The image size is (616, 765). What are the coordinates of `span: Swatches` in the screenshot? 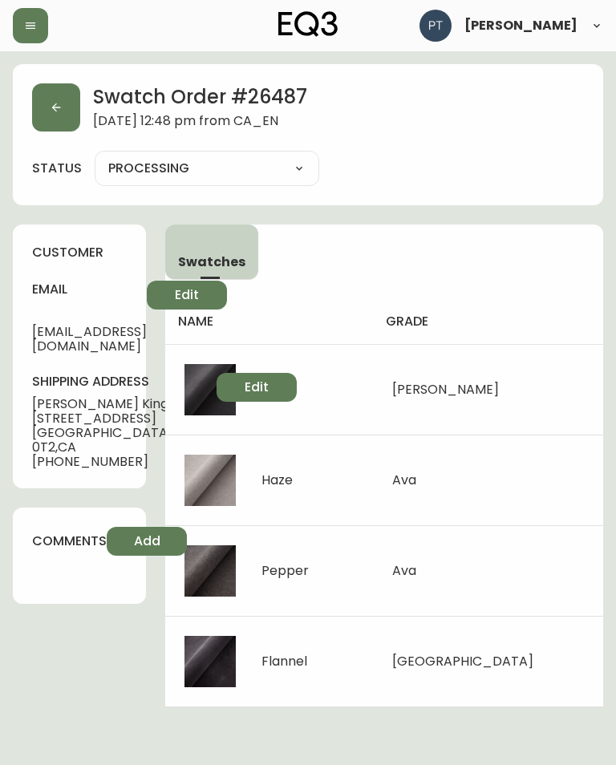 It's located at (212, 261).